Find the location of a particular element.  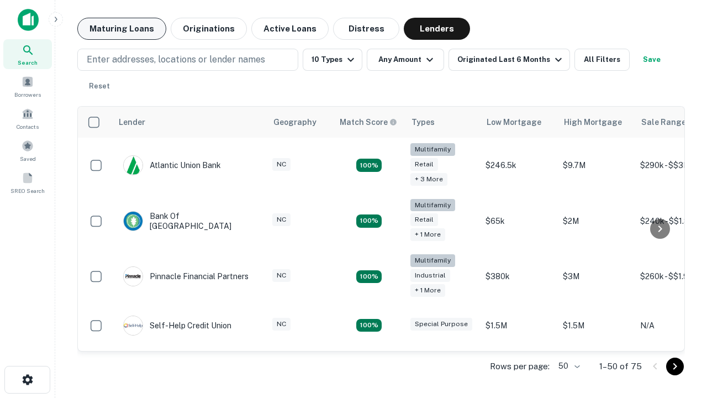

th: Types is located at coordinates (443, 122).